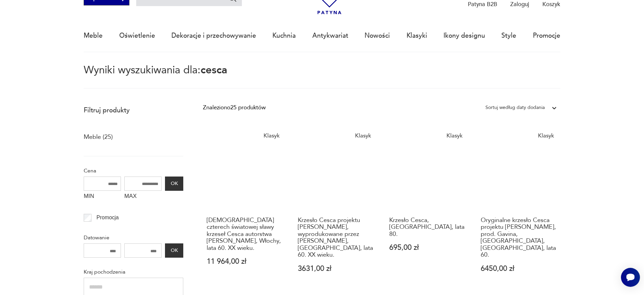 This screenshot has width=644, height=295. What do you see at coordinates (551, 4) in the screenshot?
I see `p: Koszyk` at bounding box center [551, 4].